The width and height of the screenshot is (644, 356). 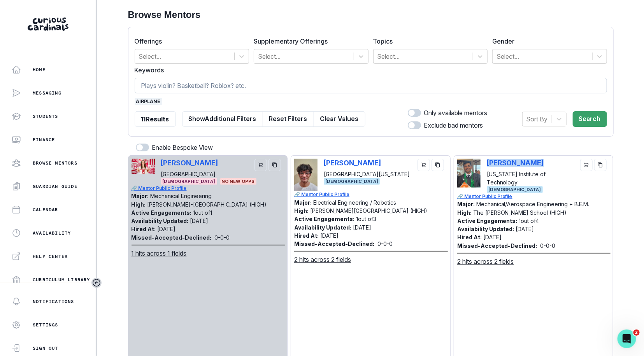 What do you see at coordinates (181, 196) in the screenshot?
I see `p: Mechanical Engineering` at bounding box center [181, 196].